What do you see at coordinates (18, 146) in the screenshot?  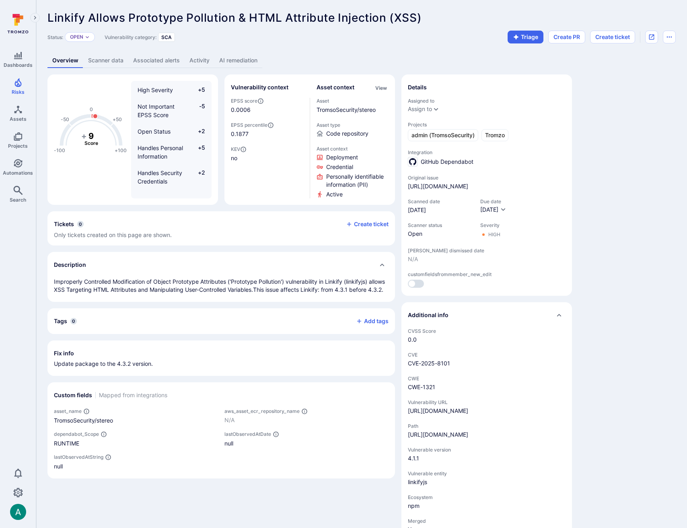 I see `span: Projects` at bounding box center [18, 146].